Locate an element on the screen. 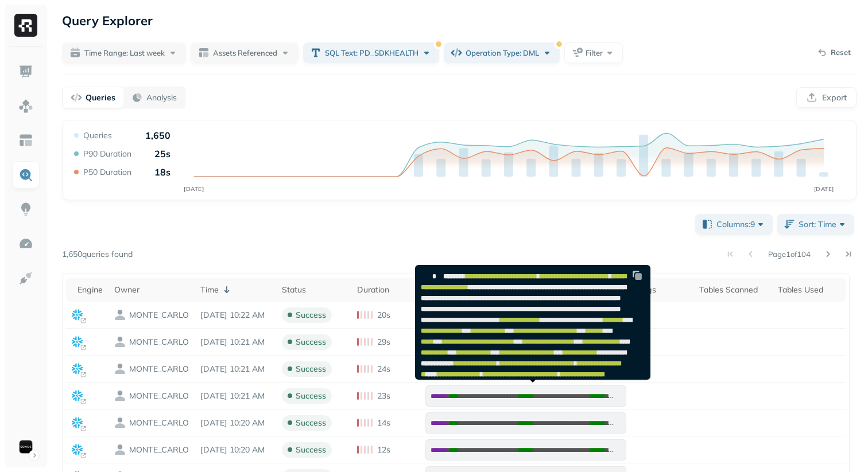  span: Operation Type: DML is located at coordinates (502, 53).